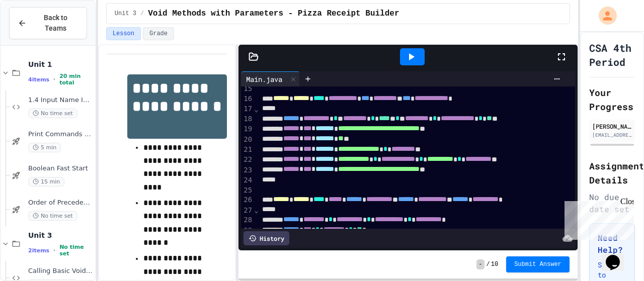 The height and width of the screenshot is (281, 644). I want to click on div: 28, so click(247, 220).